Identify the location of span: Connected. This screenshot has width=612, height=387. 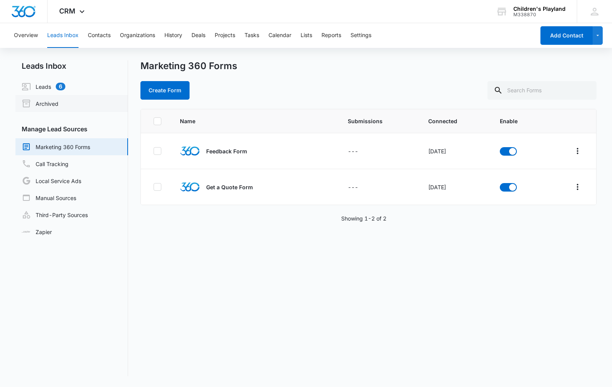
(454, 121).